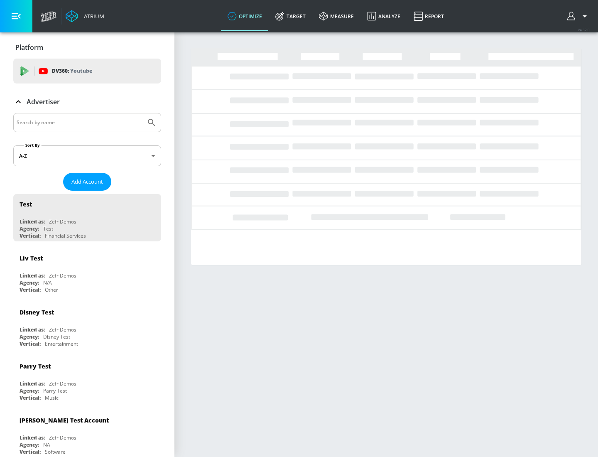  What do you see at coordinates (81, 71) in the screenshot?
I see `p: Youtube` at bounding box center [81, 71].